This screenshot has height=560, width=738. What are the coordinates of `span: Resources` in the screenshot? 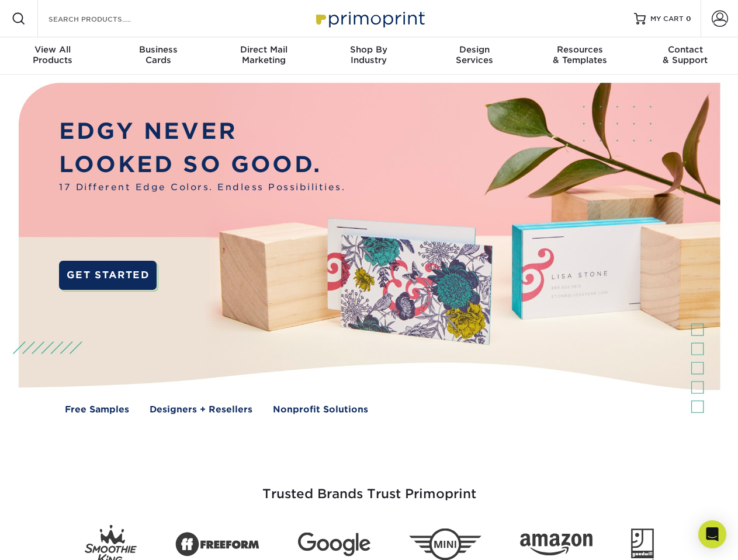 It's located at (579, 50).